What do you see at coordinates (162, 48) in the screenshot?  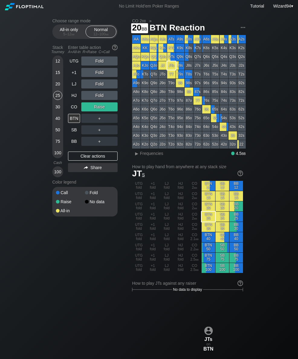 I see `div: KJs` at bounding box center [162, 48].